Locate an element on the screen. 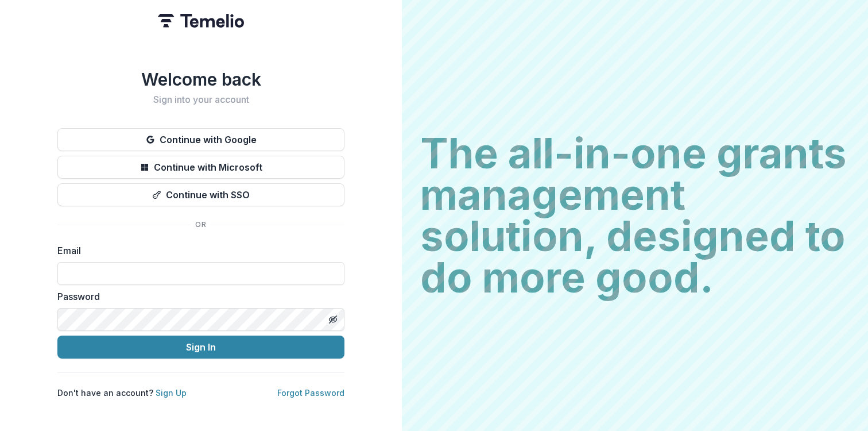 The height and width of the screenshot is (431, 868). button: Continue with SSO is located at coordinates (201, 195).